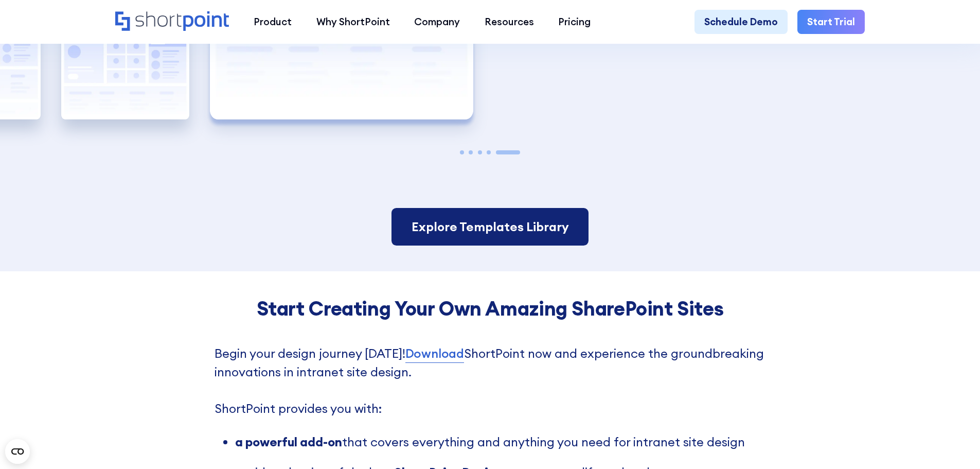 The height and width of the screenshot is (469, 980). Describe the element at coordinates (575, 22) in the screenshot. I see `a: Pricing` at that location.